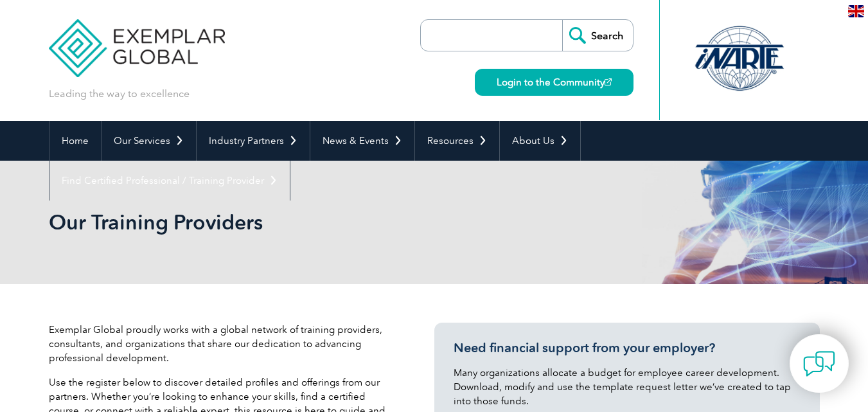 Image resolution: width=868 pixels, height=412 pixels. I want to click on a: Home, so click(75, 141).